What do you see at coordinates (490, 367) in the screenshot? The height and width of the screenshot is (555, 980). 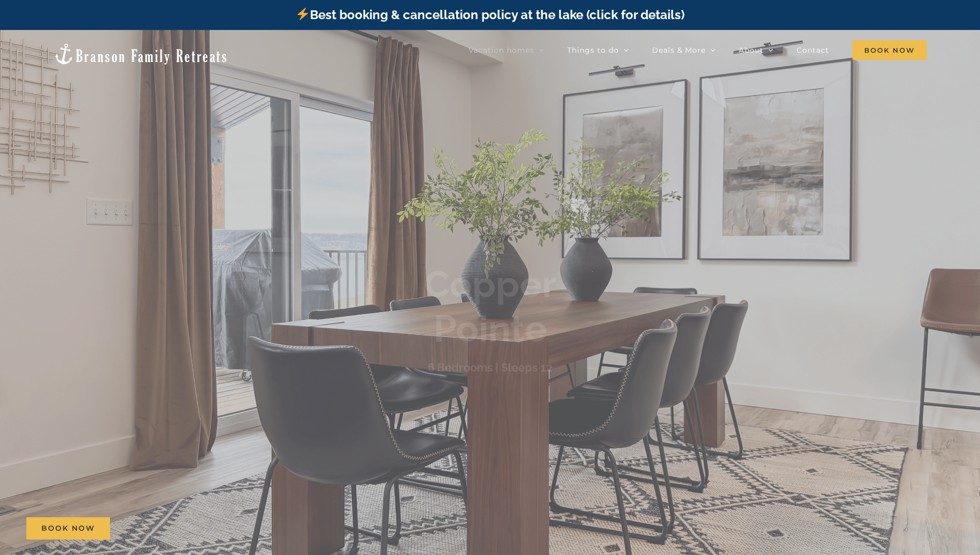 I see `h3: 6 Bedrooms | Sleeps 12` at bounding box center [490, 367].